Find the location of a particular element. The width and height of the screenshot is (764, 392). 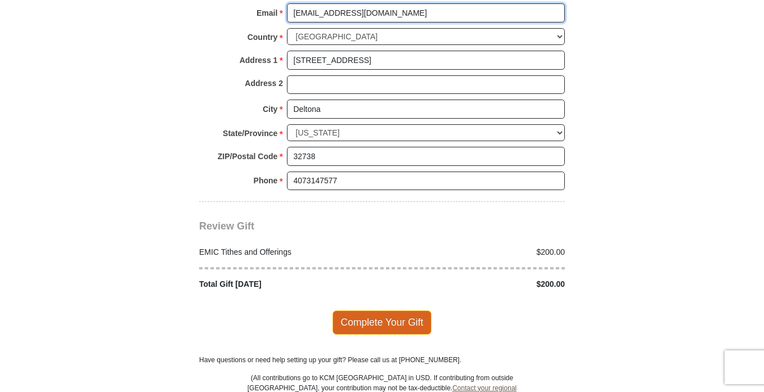

strong: City is located at coordinates (270, 109).